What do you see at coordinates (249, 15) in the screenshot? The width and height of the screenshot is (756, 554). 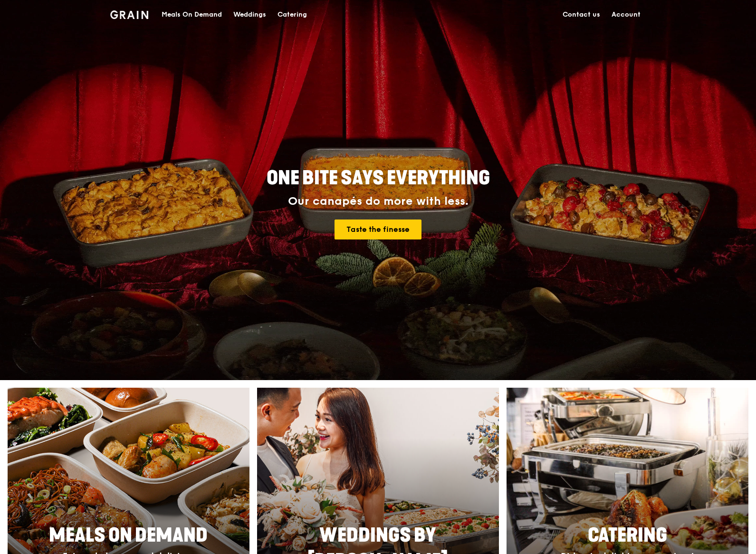 I see `div: Weddings` at bounding box center [249, 15].